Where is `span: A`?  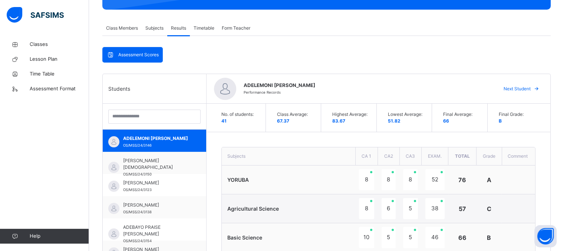
span: A is located at coordinates (489, 180).